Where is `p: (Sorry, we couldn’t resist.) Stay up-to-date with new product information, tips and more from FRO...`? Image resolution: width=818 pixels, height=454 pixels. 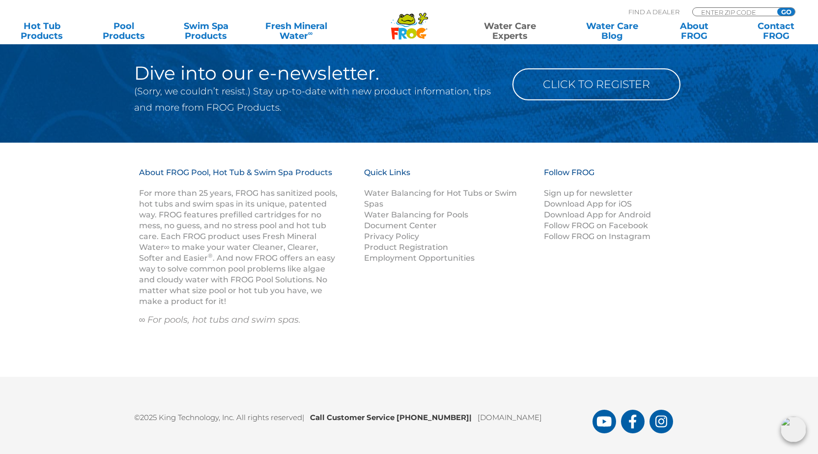 p: (Sorry, we couldn’t resist.) Stay up-to-date with new product information, tips and more from FRO... is located at coordinates (316, 99).